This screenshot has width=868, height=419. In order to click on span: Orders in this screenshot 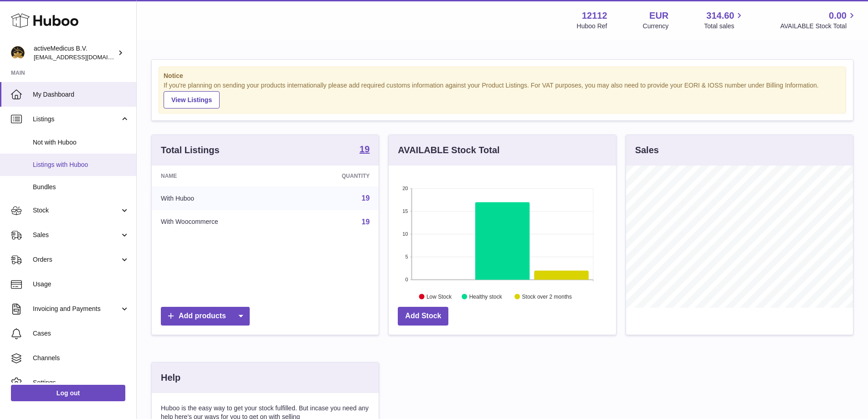, I will do `click(76, 259)`.